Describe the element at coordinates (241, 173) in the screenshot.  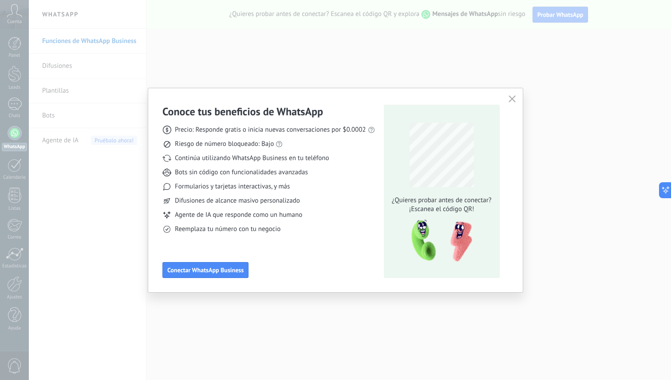
I see `span: Bots sin código con funcionalidades avanzadas` at that location.